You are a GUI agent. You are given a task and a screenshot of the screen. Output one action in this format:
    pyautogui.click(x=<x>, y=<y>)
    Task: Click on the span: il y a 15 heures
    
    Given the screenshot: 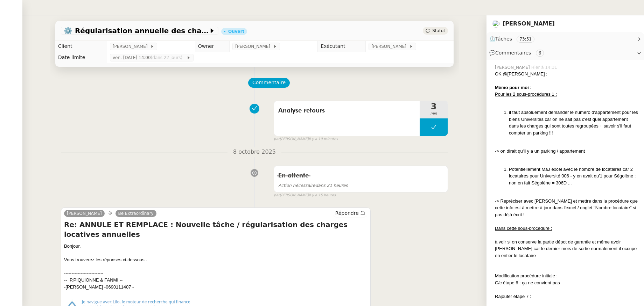 What is the action you would take?
    pyautogui.click(x=322, y=195)
    